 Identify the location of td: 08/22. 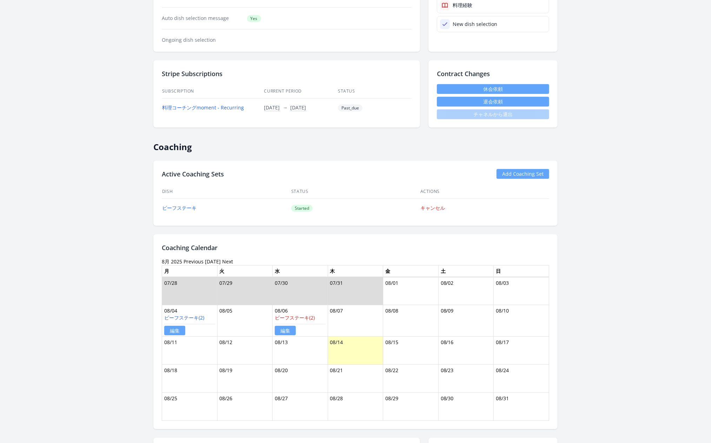
(411, 379).